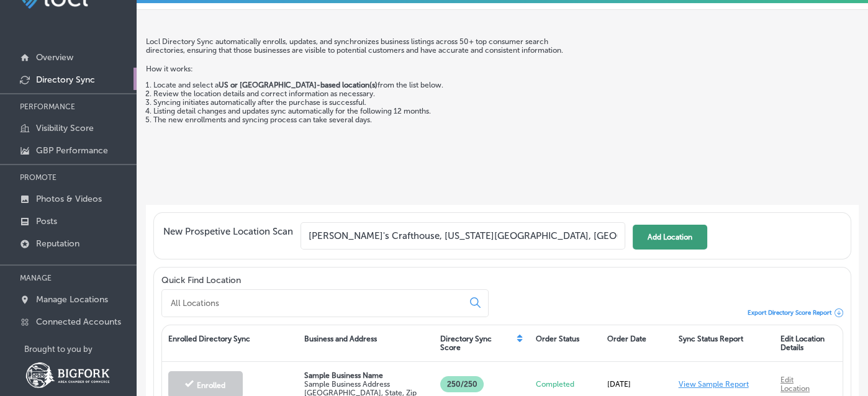  What do you see at coordinates (58, 243) in the screenshot?
I see `p: Reputation` at bounding box center [58, 243].